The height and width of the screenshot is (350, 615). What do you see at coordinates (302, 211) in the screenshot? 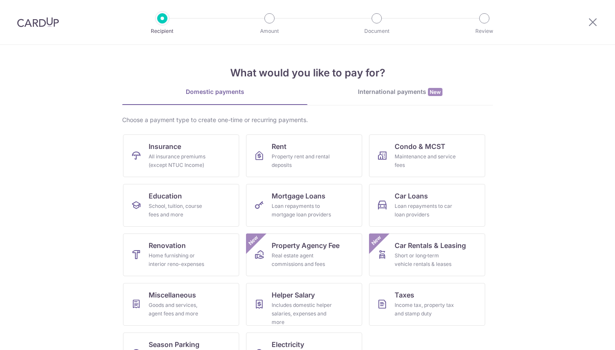
I see `div: Loan repayments to mortgage loan providers` at bounding box center [302, 211].